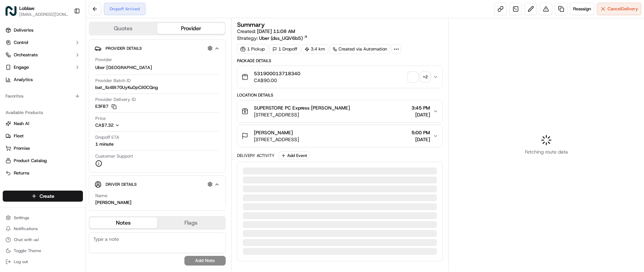 Image resolution: width=644 pixels, height=272 pixels. What do you see at coordinates (42, 173) in the screenshot?
I see `button: Returns` at bounding box center [42, 173].